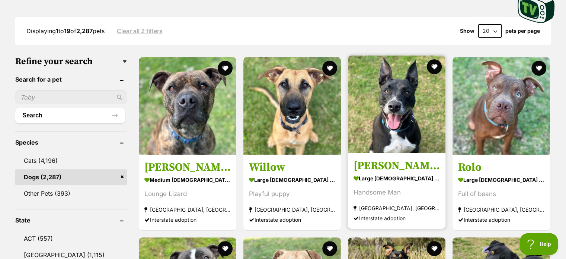 This screenshot has height=259, width=566. Describe the element at coordinates (67, 31) in the screenshot. I see `strong: 19` at that location.